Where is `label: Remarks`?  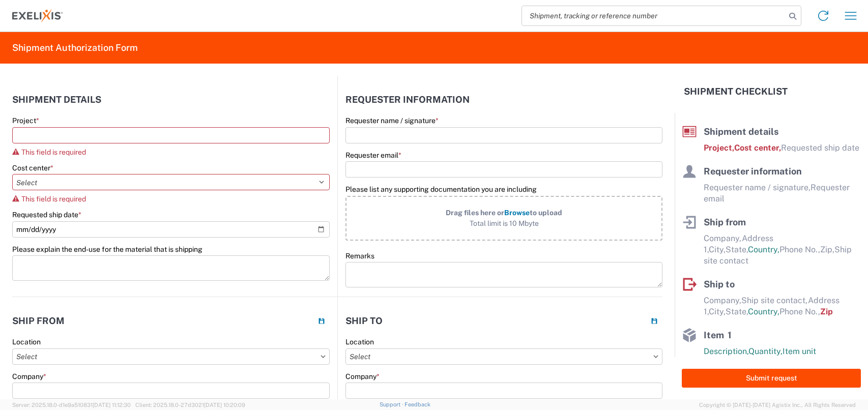
label: Remarks is located at coordinates (360, 256).